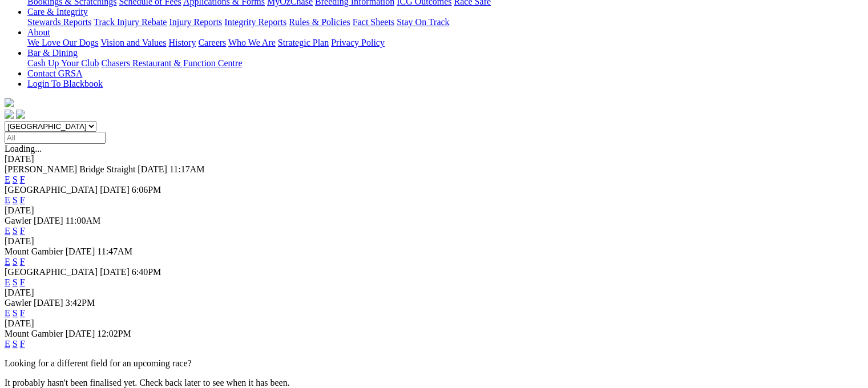 The height and width of the screenshot is (388, 868). What do you see at coordinates (147, 272) in the screenshot?
I see `span: 6:40PM` at bounding box center [147, 272].